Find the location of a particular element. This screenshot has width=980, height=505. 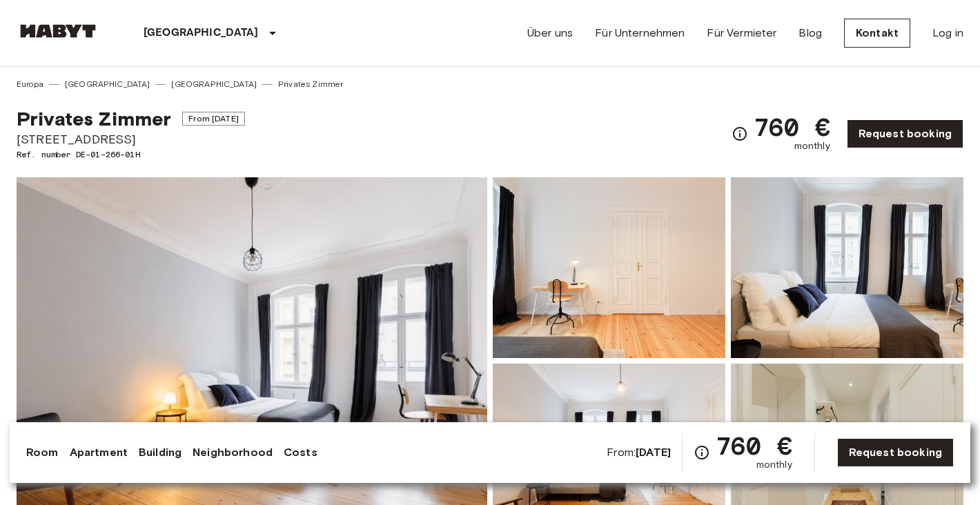

a: Europa is located at coordinates (30, 84).